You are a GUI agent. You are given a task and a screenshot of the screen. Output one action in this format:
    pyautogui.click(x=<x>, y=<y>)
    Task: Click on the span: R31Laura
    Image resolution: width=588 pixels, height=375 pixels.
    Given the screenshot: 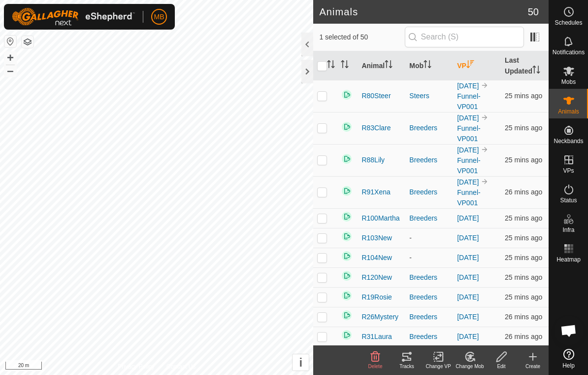 What is the action you would take?
    pyautogui.click(x=377, y=337)
    